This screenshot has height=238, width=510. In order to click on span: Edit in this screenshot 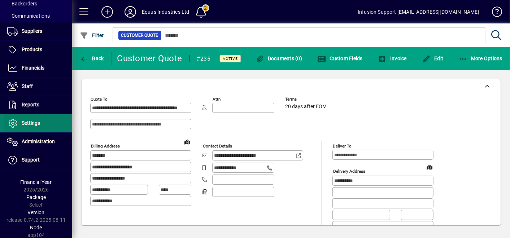, I will do `click(432, 58)`.